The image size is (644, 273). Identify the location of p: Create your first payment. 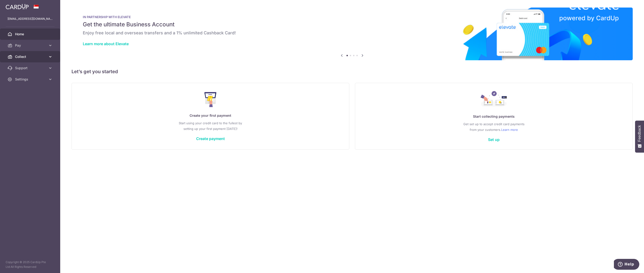
(210, 116).